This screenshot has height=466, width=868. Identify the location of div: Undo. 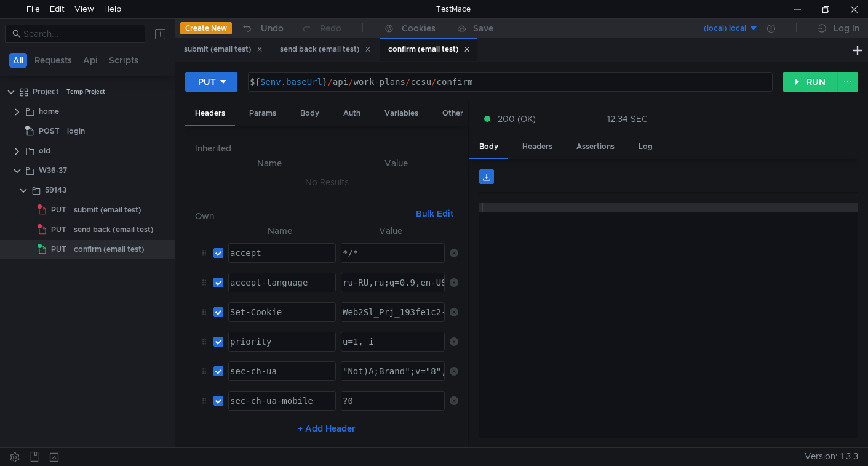
(272, 28).